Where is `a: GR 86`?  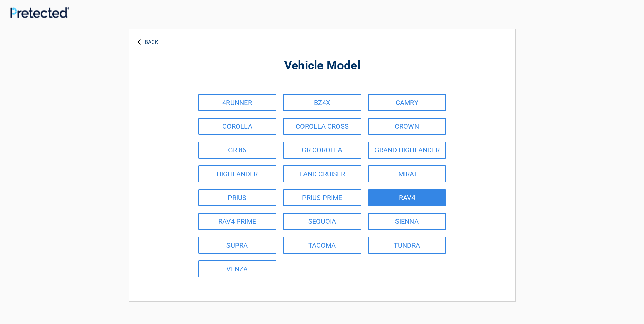 a: GR 86 is located at coordinates (237, 150).